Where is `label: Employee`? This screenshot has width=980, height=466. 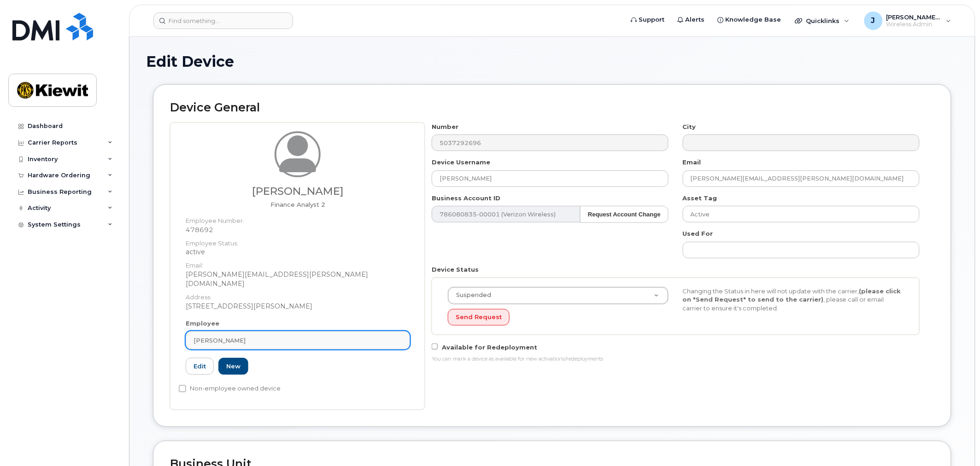
label: Employee is located at coordinates (203, 323).